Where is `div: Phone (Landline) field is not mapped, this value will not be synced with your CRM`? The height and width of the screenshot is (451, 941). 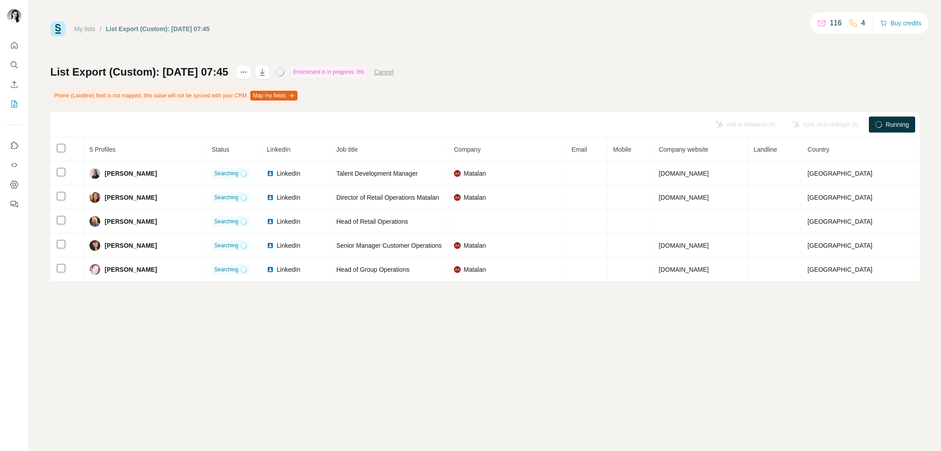 div: Phone (Landline) field is not mapped, this value will not be synced with your CRM is located at coordinates (175, 96).